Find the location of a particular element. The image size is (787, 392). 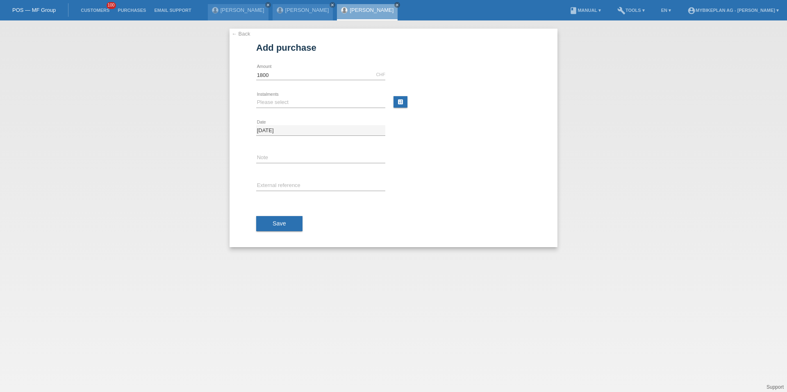

a: Purchases is located at coordinates (132, 10).